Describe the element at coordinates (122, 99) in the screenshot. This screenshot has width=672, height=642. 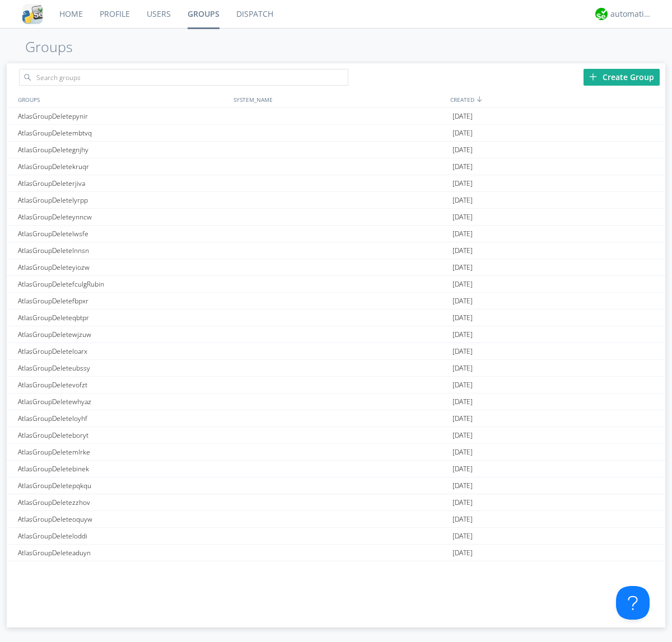
I see `div: GROUPS` at that location.